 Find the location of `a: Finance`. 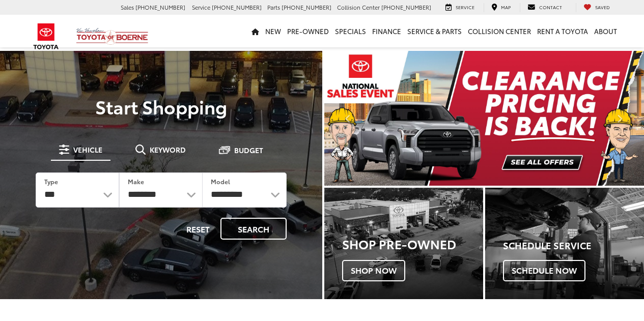

a: Finance is located at coordinates (387, 31).